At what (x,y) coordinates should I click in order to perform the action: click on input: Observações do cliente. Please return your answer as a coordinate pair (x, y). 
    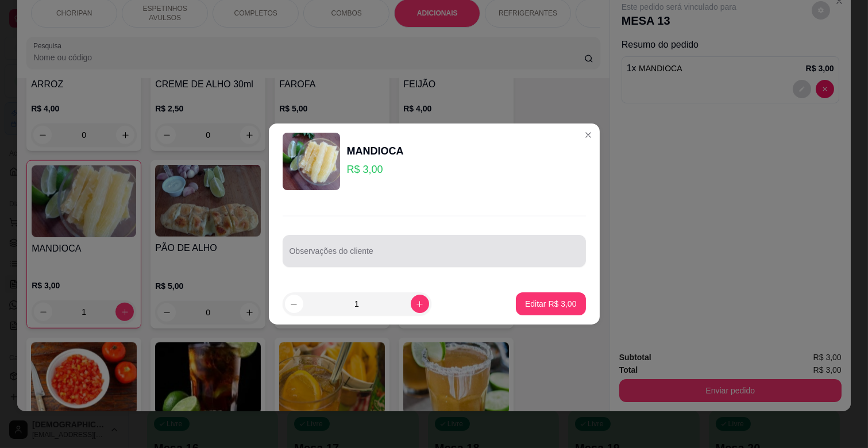
    Looking at the image, I should click on (434, 256).